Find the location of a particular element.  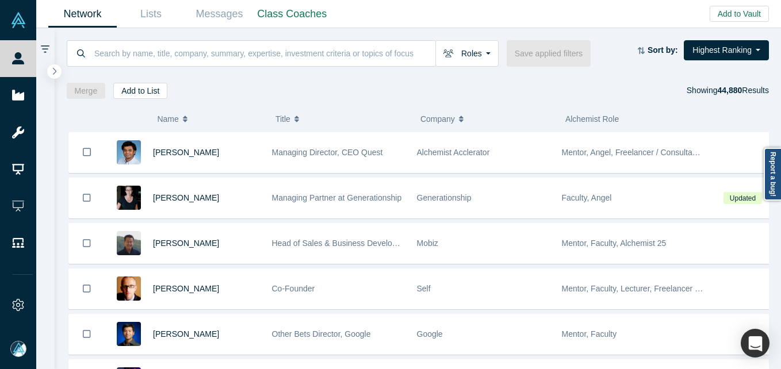

a: Network is located at coordinates (82, 14).